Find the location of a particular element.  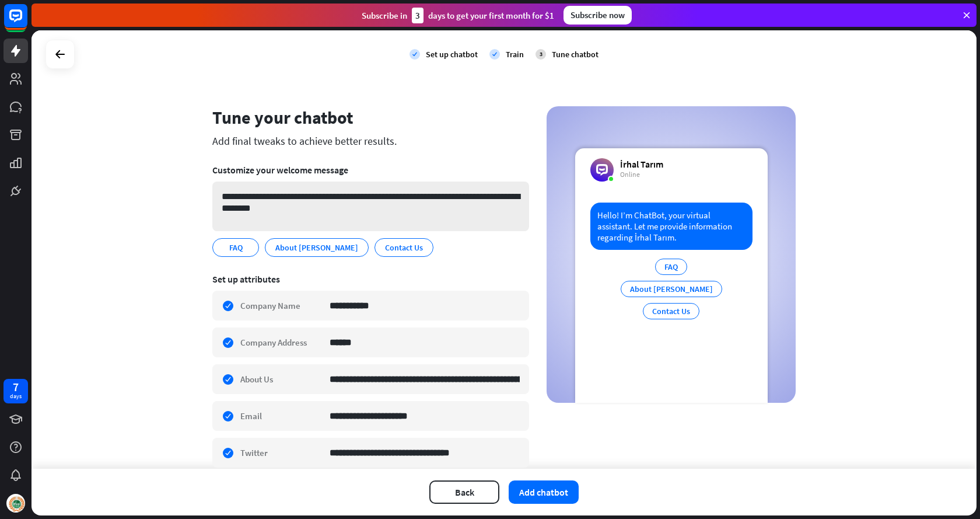

div: 7 is located at coordinates (16, 387).